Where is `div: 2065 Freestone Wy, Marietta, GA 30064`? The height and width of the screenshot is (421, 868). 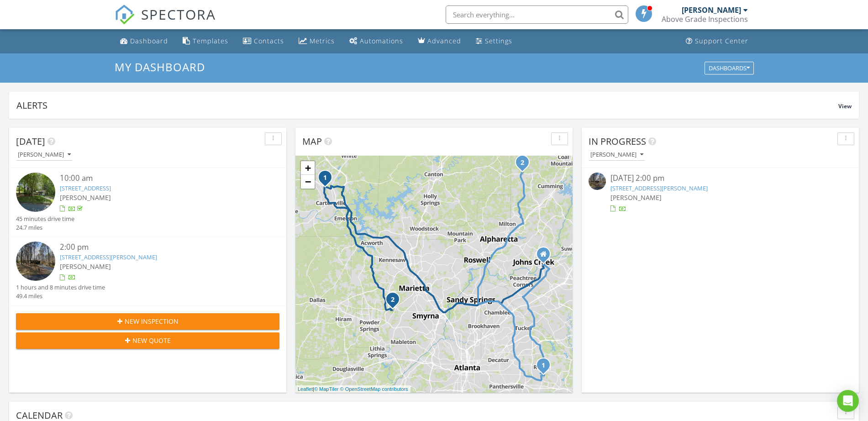 div: 2065 Freestone Wy, Marietta, GA 30064 is located at coordinates (396, 302).